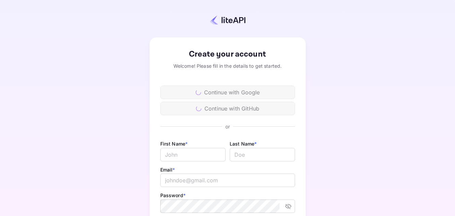  Describe the element at coordinates (228, 54) in the screenshot. I see `div: Create your account` at that location.